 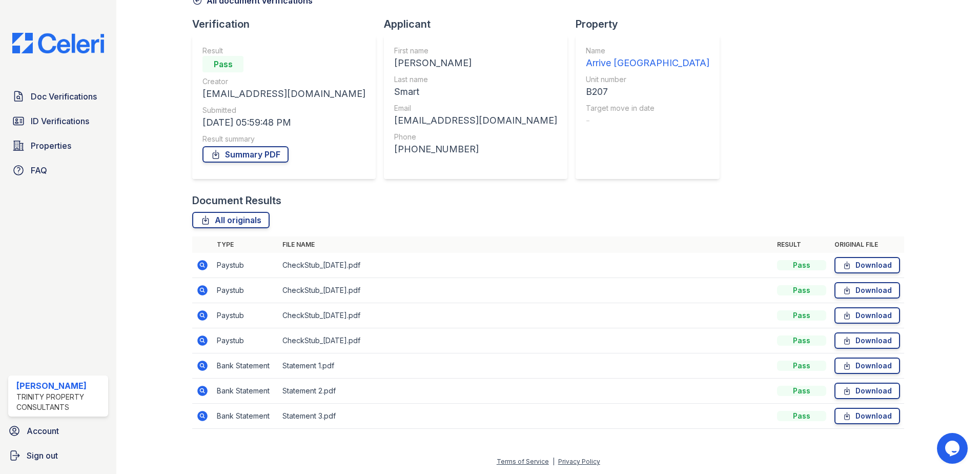 What do you see at coordinates (245, 155) in the screenshot?
I see `a: Summary PDF` at bounding box center [245, 155].